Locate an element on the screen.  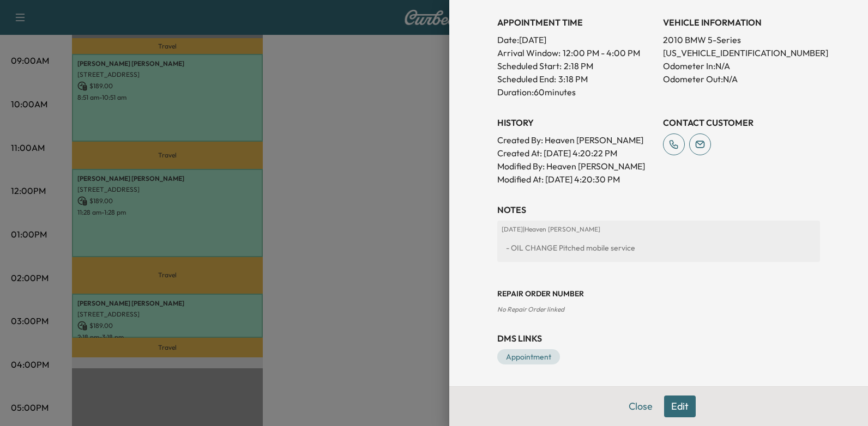
h3: History is located at coordinates (576, 123).